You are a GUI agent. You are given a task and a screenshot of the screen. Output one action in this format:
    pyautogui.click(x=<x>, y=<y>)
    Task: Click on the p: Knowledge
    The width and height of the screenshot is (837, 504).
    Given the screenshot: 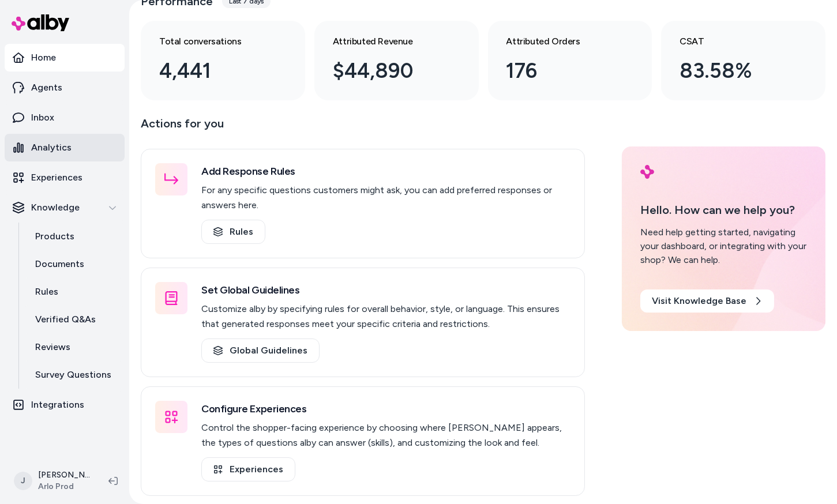 What is the action you would take?
    pyautogui.click(x=55, y=207)
    